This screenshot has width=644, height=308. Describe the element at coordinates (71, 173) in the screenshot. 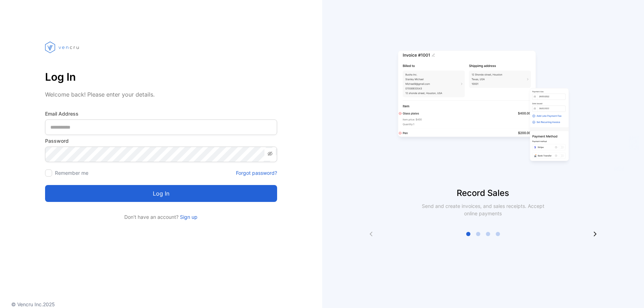

I see `label: Remember me` at that location.